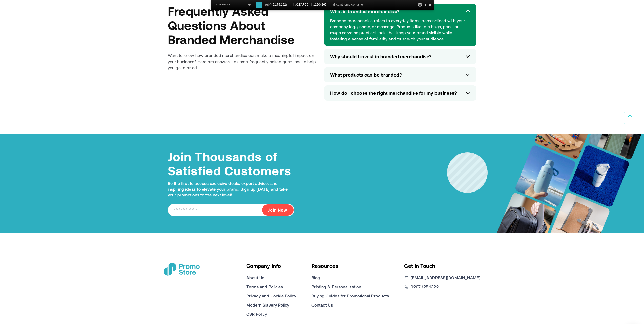 This screenshot has height=324, width=644. Describe the element at coordinates (268, 305) in the screenshot. I see `a: Modern Slavery Policy` at that location.